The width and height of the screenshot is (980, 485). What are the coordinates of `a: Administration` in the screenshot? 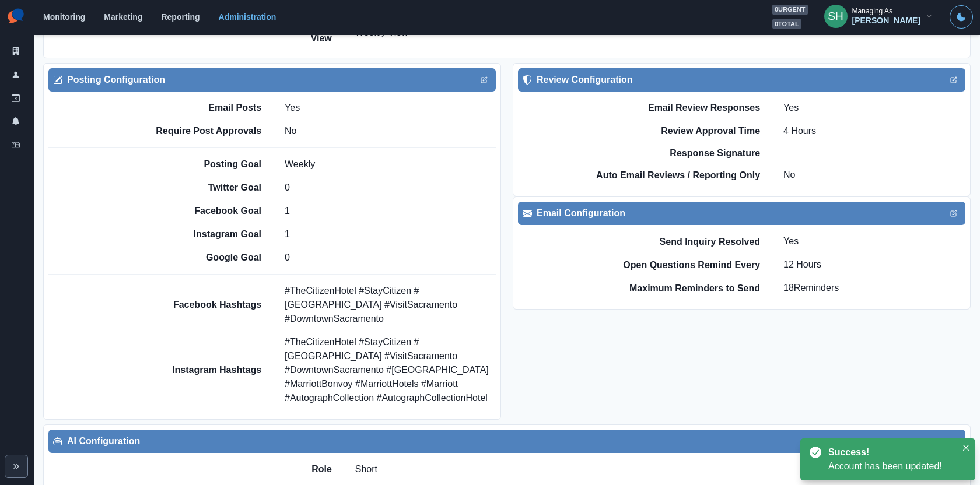 It's located at (247, 17).